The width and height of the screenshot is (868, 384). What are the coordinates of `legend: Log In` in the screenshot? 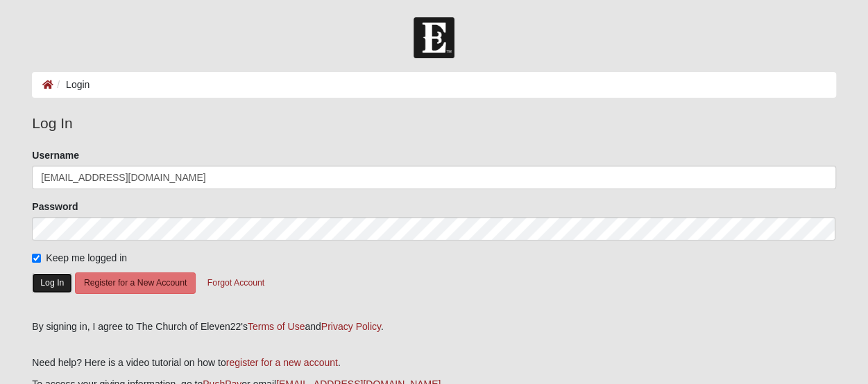 It's located at (434, 123).